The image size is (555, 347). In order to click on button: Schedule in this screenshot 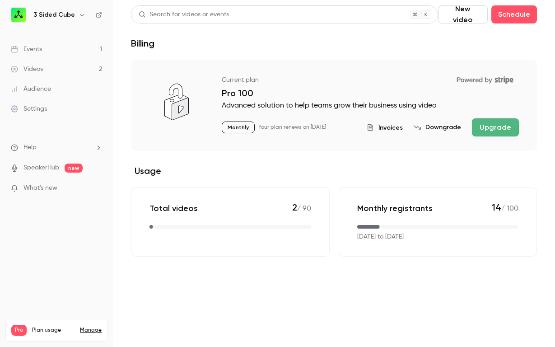, I will do `click(514, 14)`.